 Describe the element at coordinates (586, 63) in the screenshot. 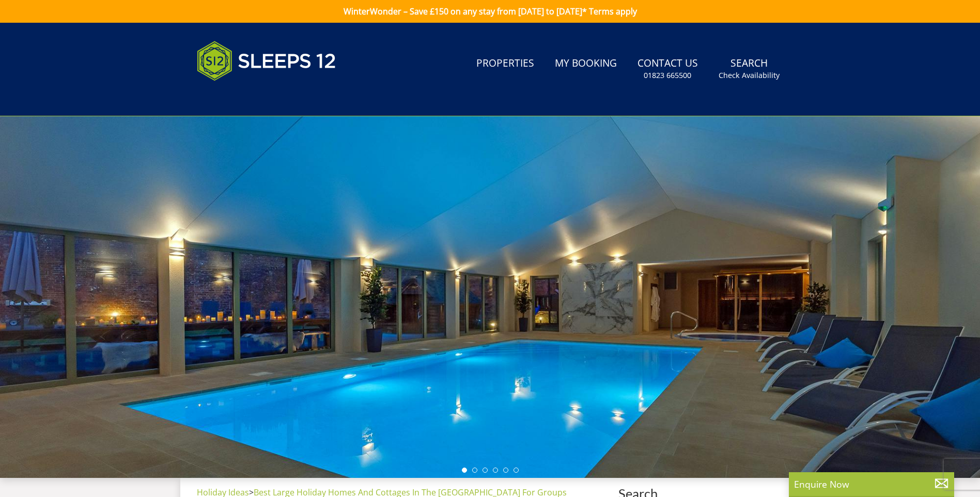

I see `a: My Booking` at that location.